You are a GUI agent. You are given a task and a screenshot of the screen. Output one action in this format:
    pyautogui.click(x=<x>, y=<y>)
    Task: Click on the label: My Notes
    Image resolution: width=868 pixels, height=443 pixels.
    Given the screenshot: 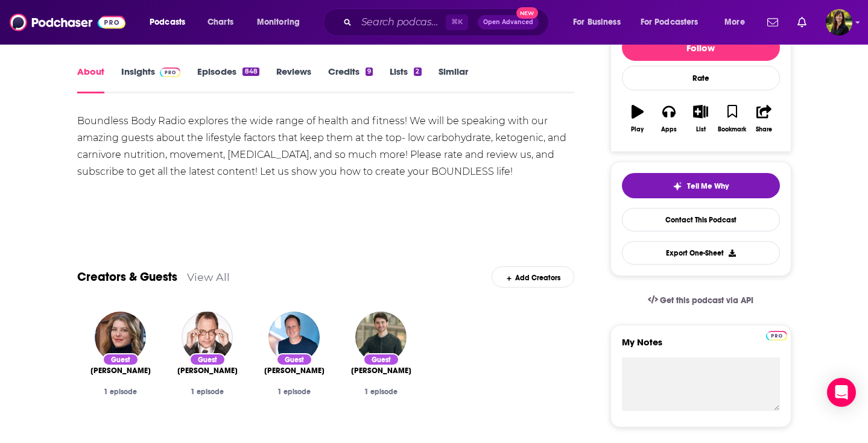 What is the action you would take?
    pyautogui.click(x=701, y=346)
    